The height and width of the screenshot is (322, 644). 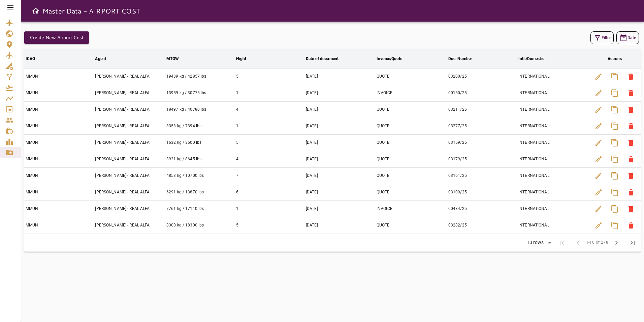 What do you see at coordinates (460, 59) in the screenshot?
I see `div: Doc. Number` at bounding box center [460, 59].